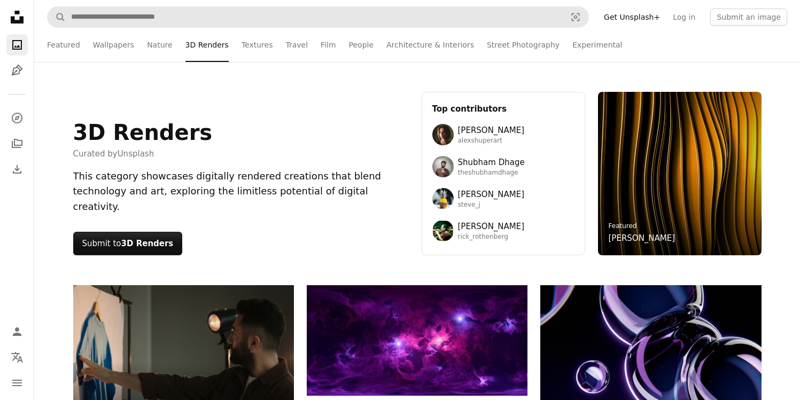 This screenshot has width=800, height=400. Describe the element at coordinates (17, 118) in the screenshot. I see `a: Explore` at that location.